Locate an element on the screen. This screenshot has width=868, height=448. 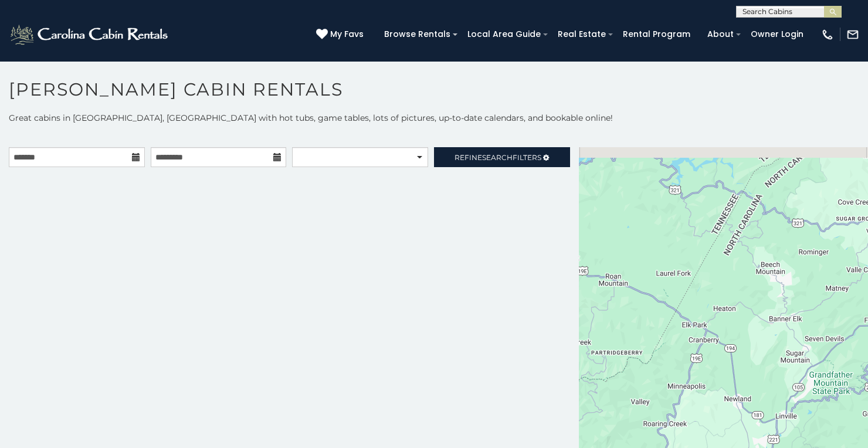
a: About is located at coordinates (720, 34).